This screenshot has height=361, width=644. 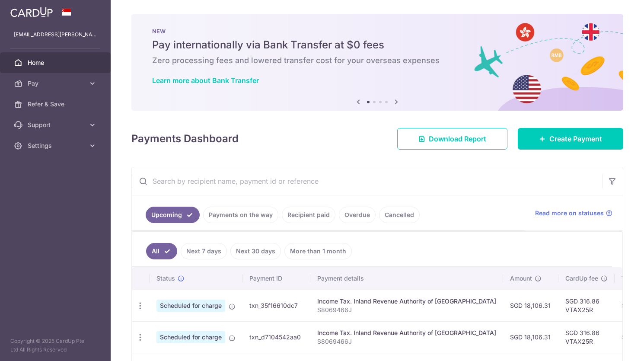 What do you see at coordinates (571, 139) in the screenshot?
I see `a: Create Payment` at bounding box center [571, 139].